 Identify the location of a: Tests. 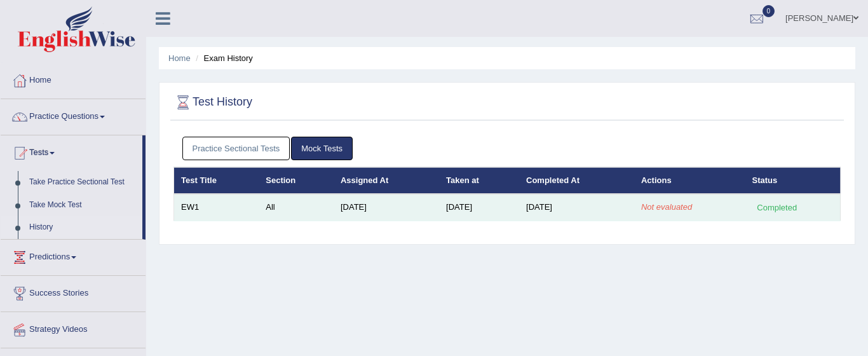
(71, 151).